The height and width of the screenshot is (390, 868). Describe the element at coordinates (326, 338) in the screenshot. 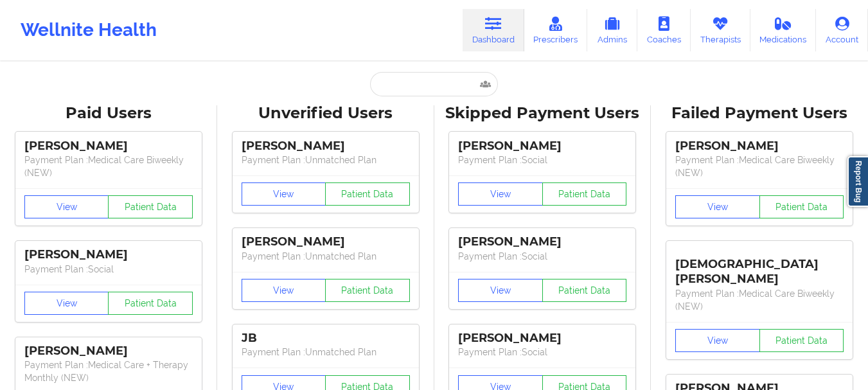

I see `div: JB` at that location.